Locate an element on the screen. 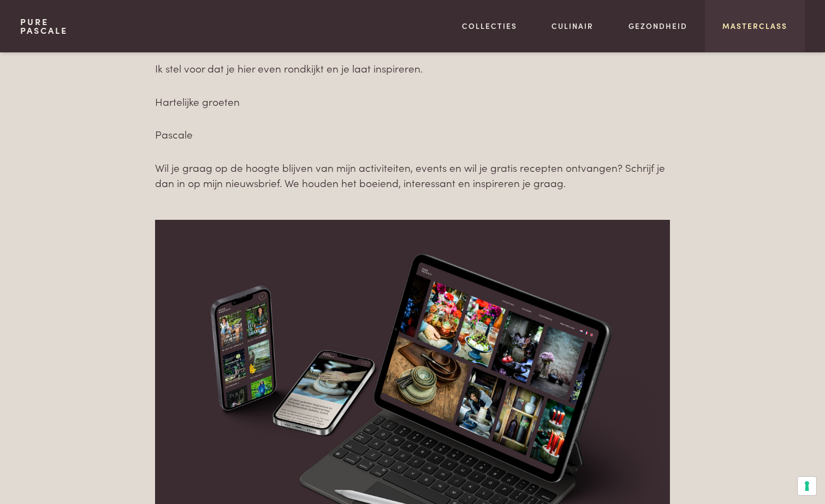 Image resolution: width=825 pixels, height=504 pixels. a: Gezondheid is located at coordinates (658, 26).